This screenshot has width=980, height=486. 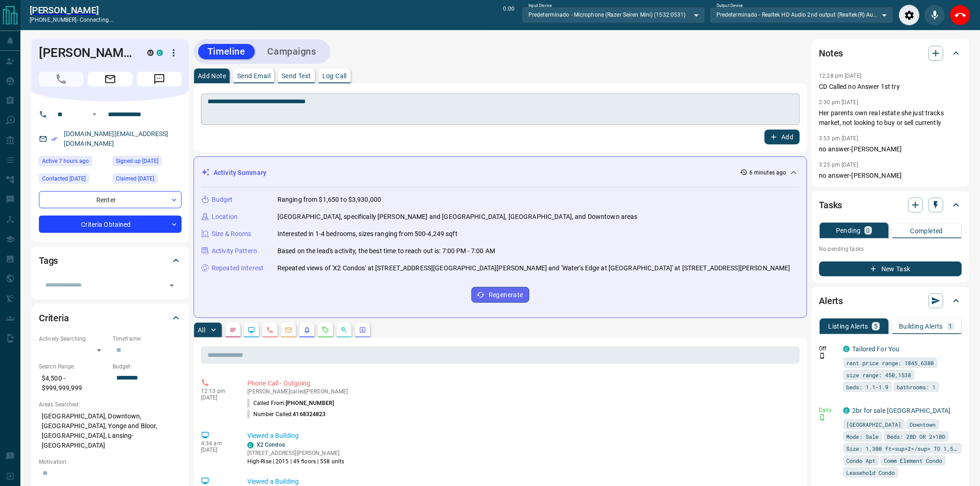 What do you see at coordinates (110, 462) in the screenshot?
I see `p: Motivation:` at bounding box center [110, 462].